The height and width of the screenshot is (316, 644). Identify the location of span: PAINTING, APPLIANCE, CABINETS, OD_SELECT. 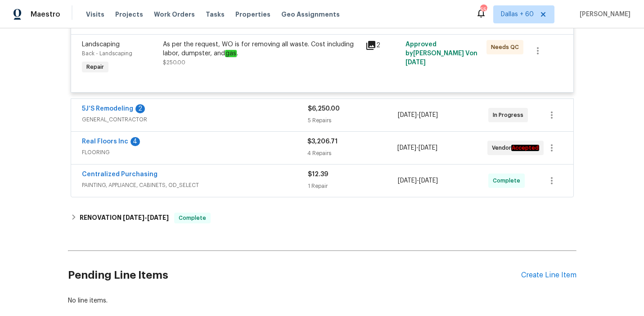
(195, 185).